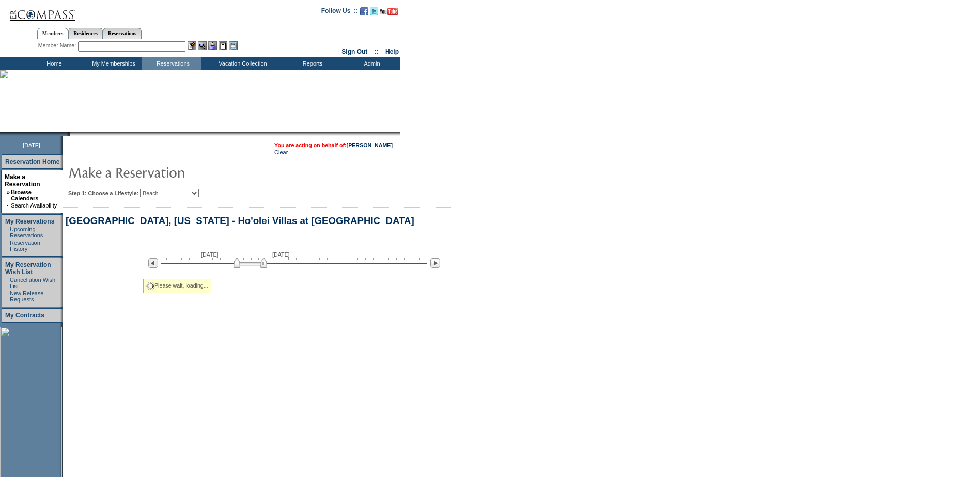 The width and height of the screenshot is (980, 477). I want to click on a: Residences, so click(85, 33).